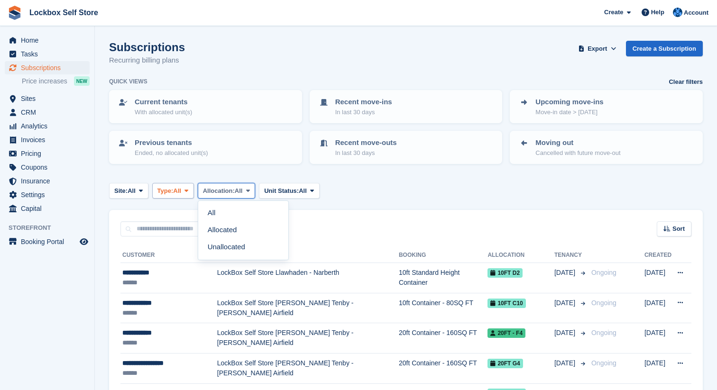 The image size is (717, 390). What do you see at coordinates (597, 49) in the screenshot?
I see `span: Export` at bounding box center [597, 49].